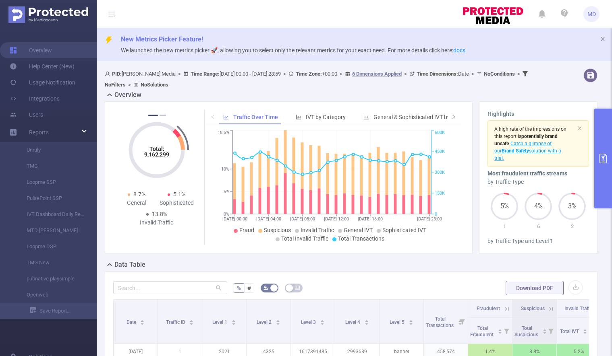 This screenshot has height=356, width=612. What do you see at coordinates (52, 199) in the screenshot?
I see `a: PulsePoint SSP` at bounding box center [52, 199].